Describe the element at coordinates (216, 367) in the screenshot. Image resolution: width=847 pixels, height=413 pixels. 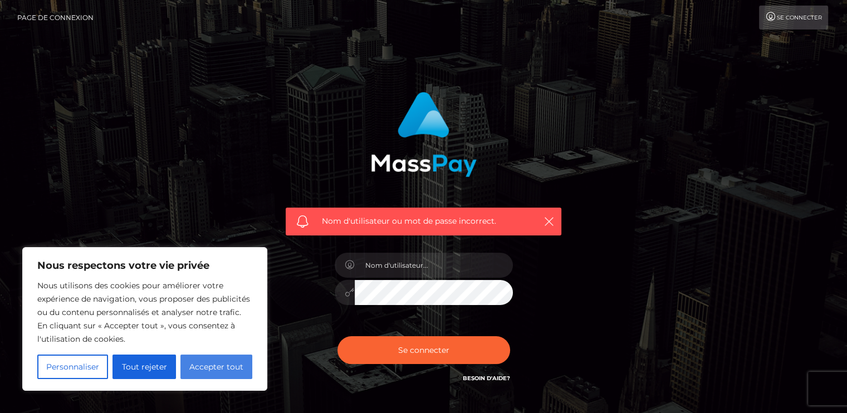
I see `font: Accepter tout` at that location.